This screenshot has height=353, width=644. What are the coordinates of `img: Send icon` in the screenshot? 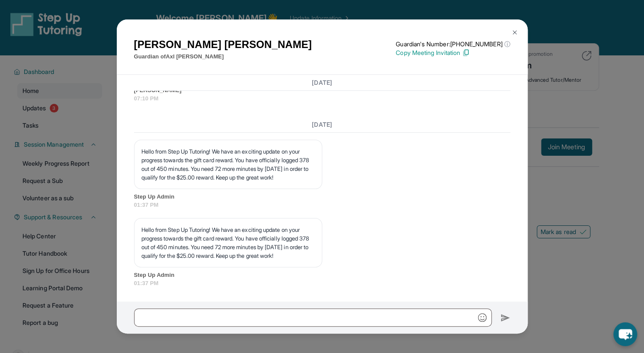 It's located at (505, 317).